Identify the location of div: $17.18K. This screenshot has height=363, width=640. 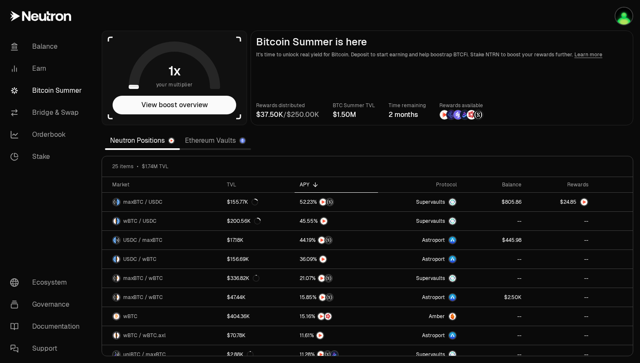
(235, 240).